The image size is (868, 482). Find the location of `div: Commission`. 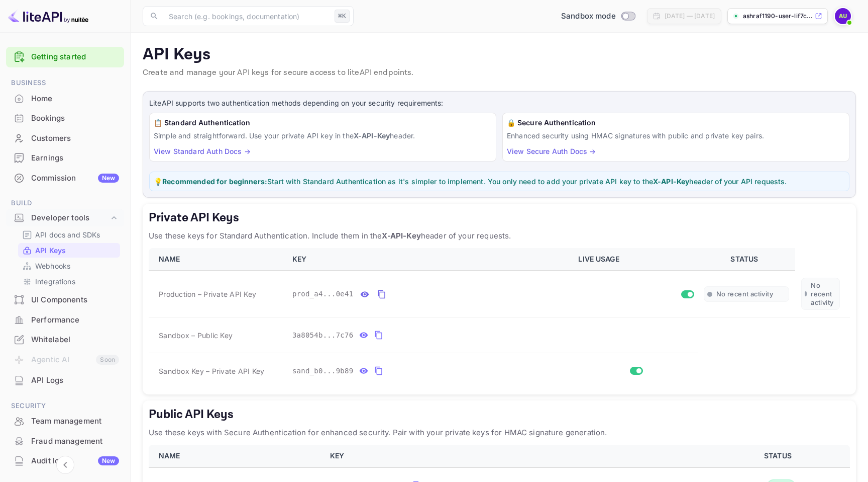

div: Commission is located at coordinates (75, 178).